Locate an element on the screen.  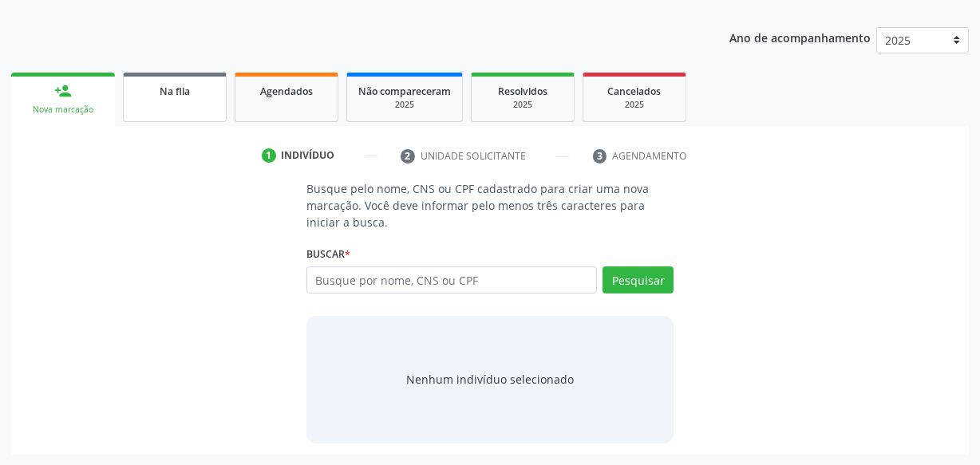
label: Buscar is located at coordinates (328, 254).